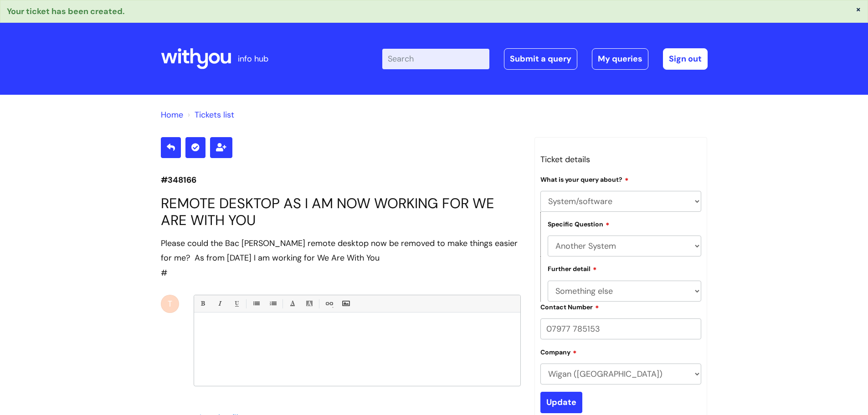 This screenshot has height=415, width=868. What do you see at coordinates (171, 115) in the screenshot?
I see `a: Home` at bounding box center [171, 115].